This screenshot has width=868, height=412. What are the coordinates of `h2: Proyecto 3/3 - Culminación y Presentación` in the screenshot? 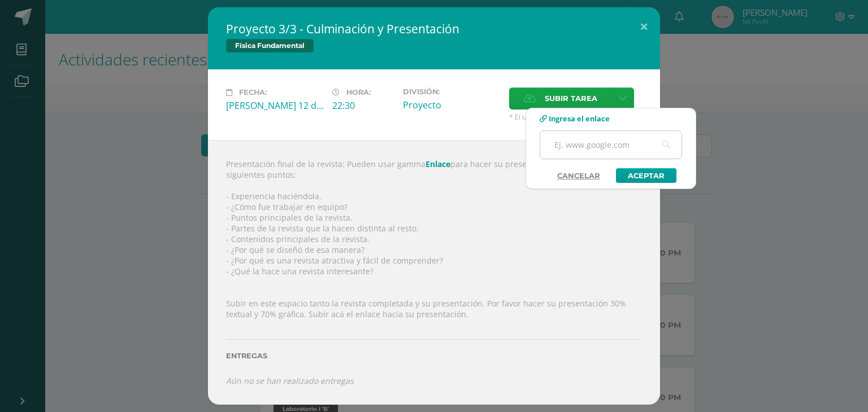 It's located at (434, 29).